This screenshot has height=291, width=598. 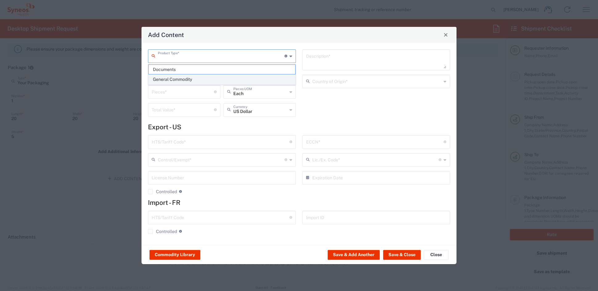 What do you see at coordinates (166, 35) in the screenshot?
I see `h4: Add Content` at bounding box center [166, 35].